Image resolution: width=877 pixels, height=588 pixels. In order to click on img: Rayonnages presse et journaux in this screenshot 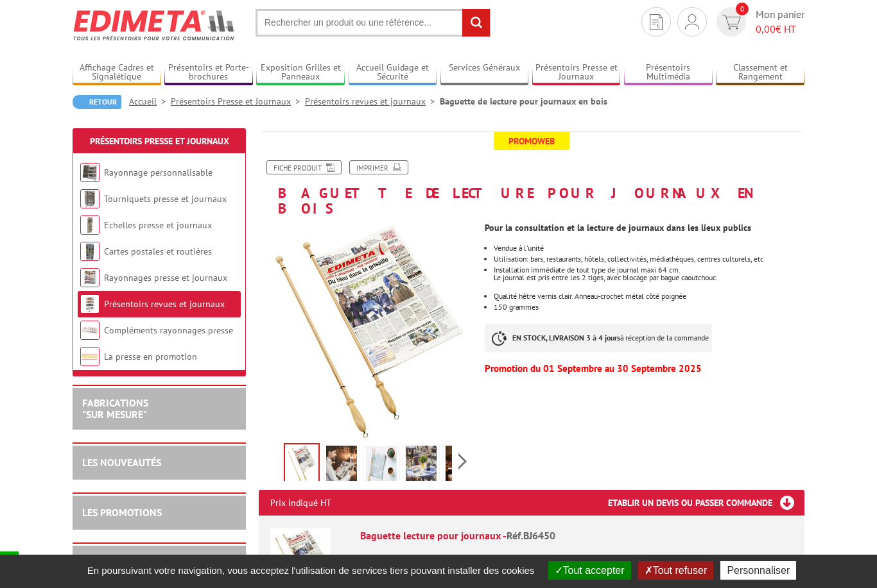, I will do `click(90, 278)`.